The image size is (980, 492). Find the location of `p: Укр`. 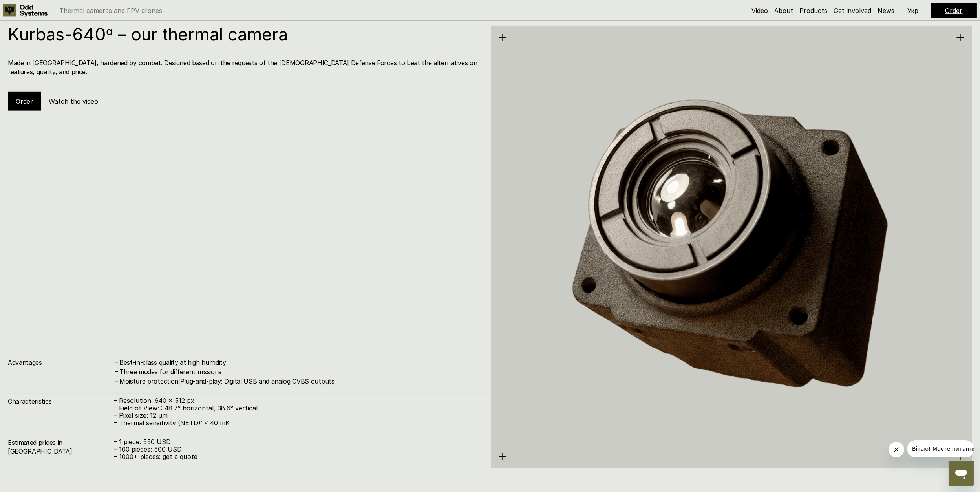

p: Укр is located at coordinates (913, 11).